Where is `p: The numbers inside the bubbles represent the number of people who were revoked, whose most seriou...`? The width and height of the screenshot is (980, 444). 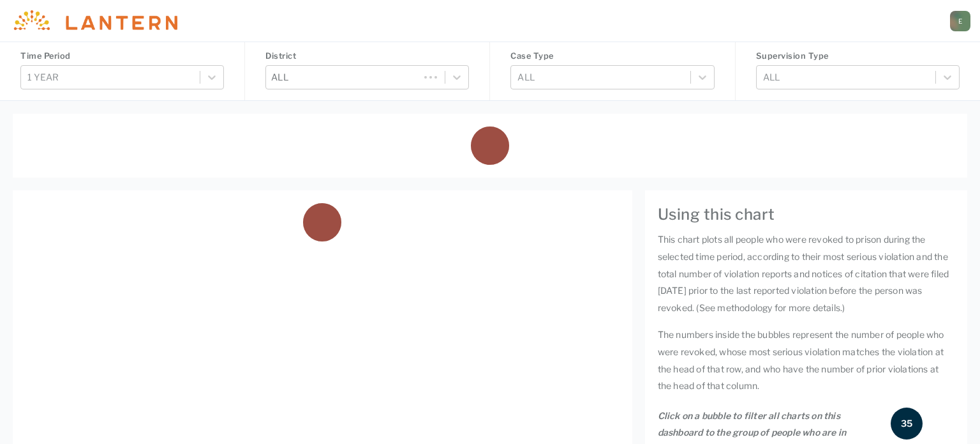 p: The numbers inside the bubbles represent the number of people who were revoked, whose most seriou... is located at coordinates (805, 360).